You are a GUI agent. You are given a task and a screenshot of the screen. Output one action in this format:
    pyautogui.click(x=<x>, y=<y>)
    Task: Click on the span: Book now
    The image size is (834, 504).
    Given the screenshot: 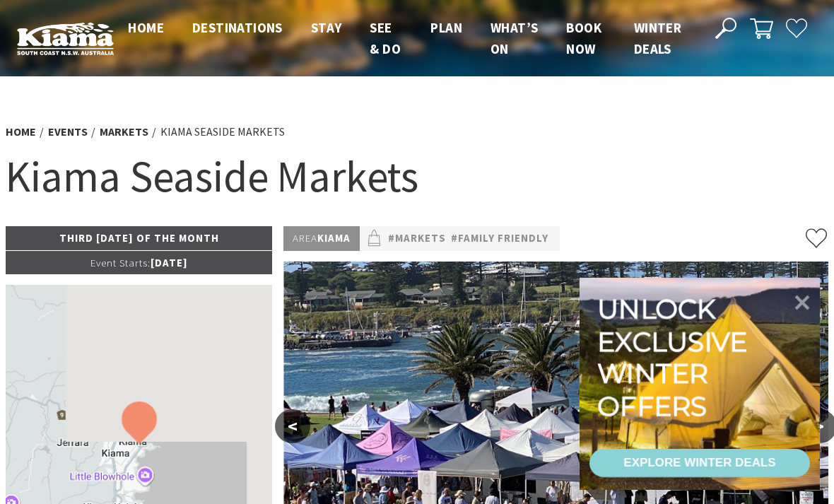 What is the action you would take?
    pyautogui.click(x=583, y=38)
    